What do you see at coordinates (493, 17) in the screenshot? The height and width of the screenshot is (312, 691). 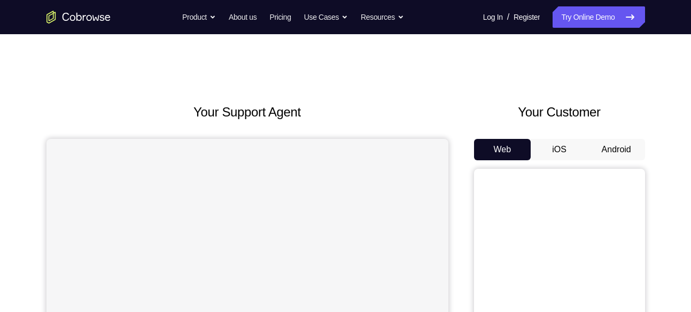 I see `a: Log In` at bounding box center [493, 17].